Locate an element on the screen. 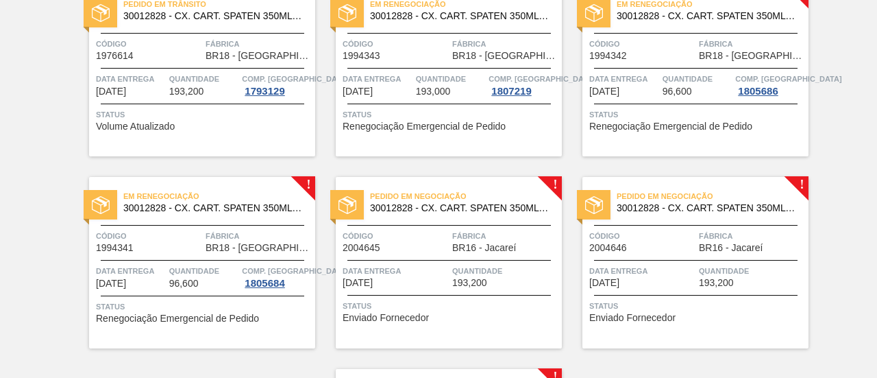 This screenshot has height=378, width=877. div: 1807219 is located at coordinates (511, 91).